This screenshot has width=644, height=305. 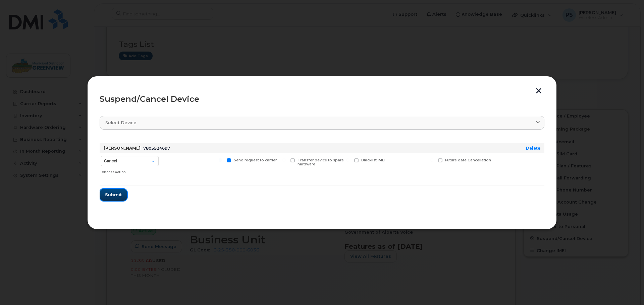 I want to click on span: Blacklist IMEI, so click(x=373, y=160).